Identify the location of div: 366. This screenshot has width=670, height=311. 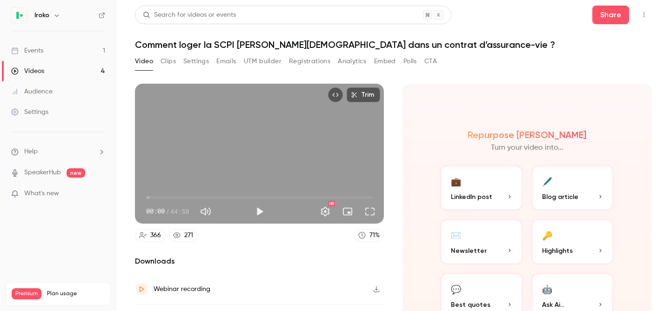
(155, 235).